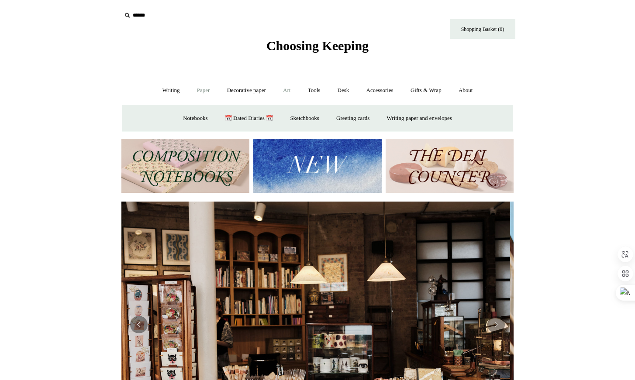  I want to click on a: Accessories, so click(380, 90).